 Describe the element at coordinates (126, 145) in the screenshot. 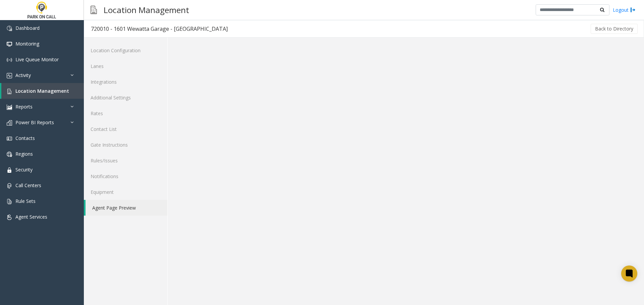

I see `a: Gate Instructions` at that location.